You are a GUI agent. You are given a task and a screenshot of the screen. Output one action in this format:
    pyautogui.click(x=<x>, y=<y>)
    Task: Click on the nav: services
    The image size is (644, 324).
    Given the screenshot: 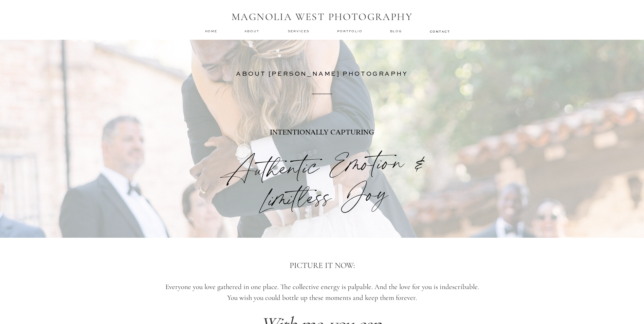 What is the action you would take?
    pyautogui.click(x=299, y=31)
    